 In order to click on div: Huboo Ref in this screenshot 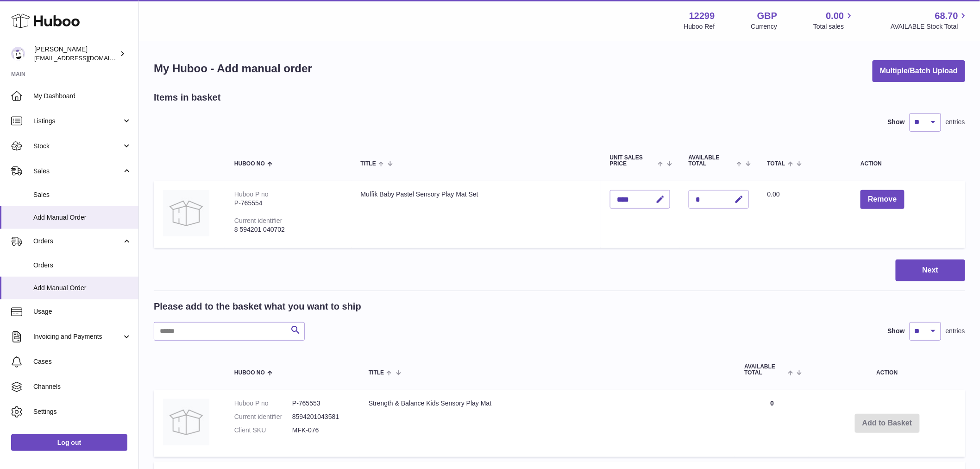, I will do `click(699, 26)`.